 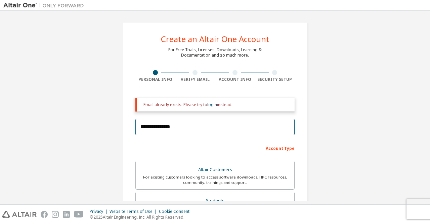 I want to click on div: Students, so click(x=215, y=200).